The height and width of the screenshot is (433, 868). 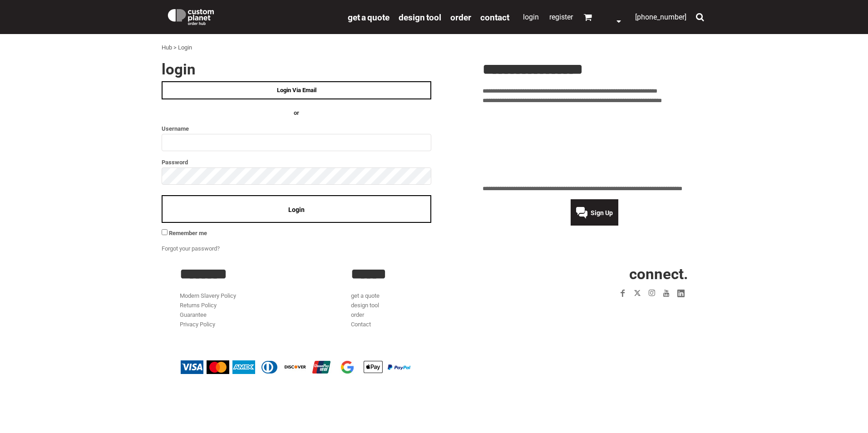 I want to click on img: Apple Pay, so click(x=373, y=367).